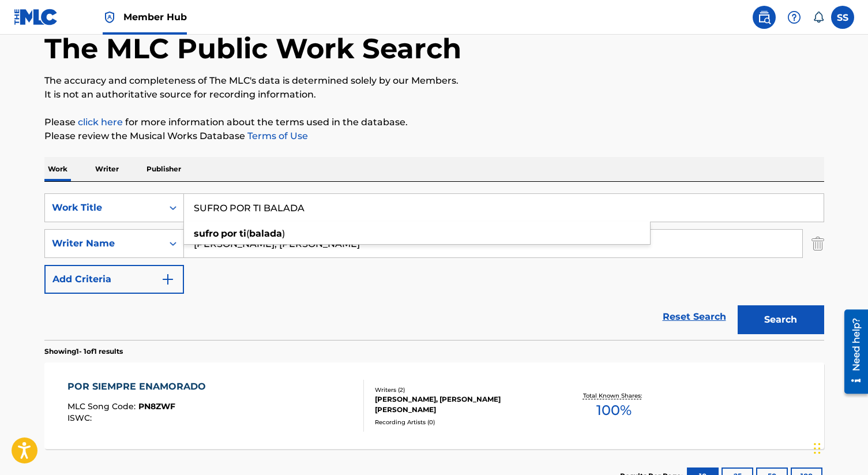  What do you see at coordinates (818, 244) in the screenshot?
I see `img: Delete Criterion` at bounding box center [818, 244].